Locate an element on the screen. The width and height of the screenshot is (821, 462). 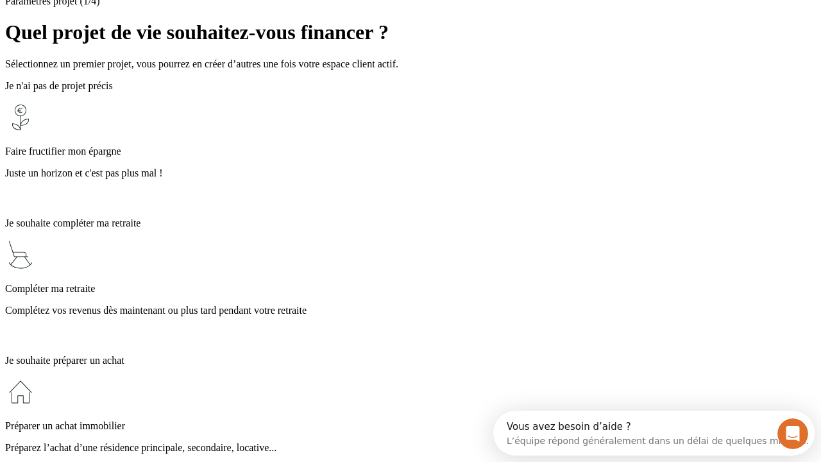
p: Préparez l’achat d’une résidence principale, secondaire, locative... is located at coordinates (410, 448).